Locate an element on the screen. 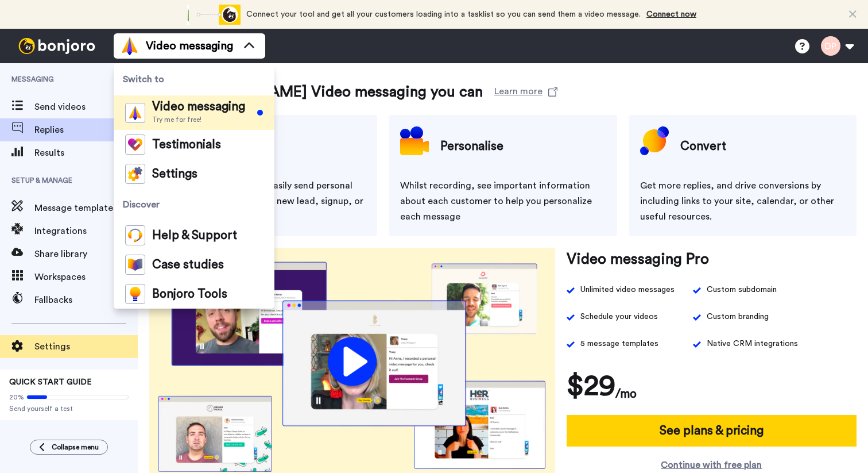 Image resolution: width=868 pixels, height=473 pixels. img: help-and-support-colored.svg is located at coordinates (135, 235).